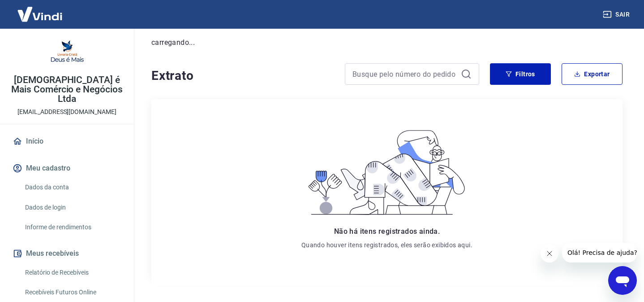  Describe the element at coordinates (40, 10) in the screenshot. I see `span: Olá! Precisa de ajuda?` at that location.